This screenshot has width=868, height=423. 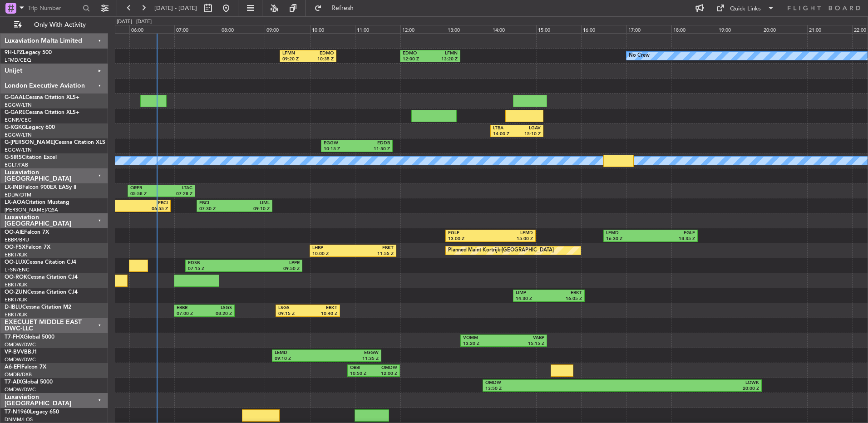 What do you see at coordinates (694, 29) in the screenshot?
I see `div: 18:00` at bounding box center [694, 29].